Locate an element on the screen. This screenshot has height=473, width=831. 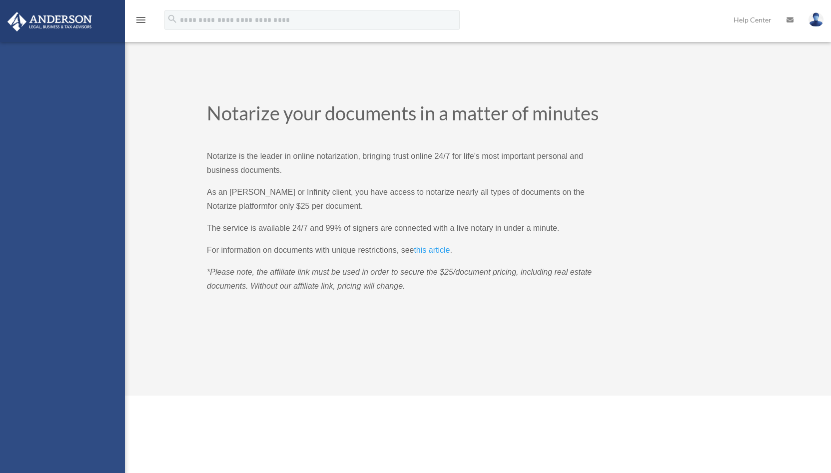
a: this article is located at coordinates (432, 252).